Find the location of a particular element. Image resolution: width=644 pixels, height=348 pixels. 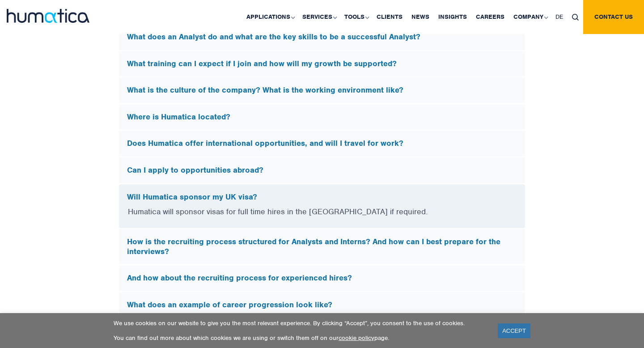

a: cookie policy is located at coordinates (356, 337).